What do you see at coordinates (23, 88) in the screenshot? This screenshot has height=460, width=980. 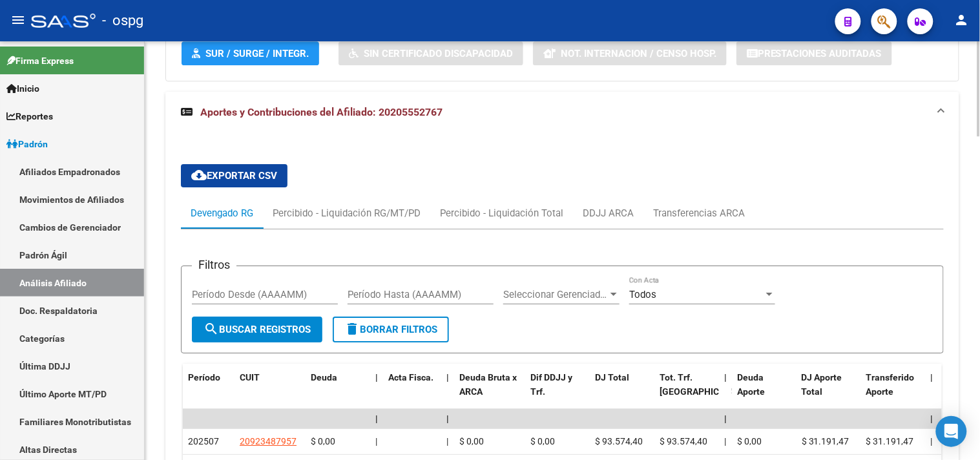 I see `span: Inicio` at bounding box center [23, 88].